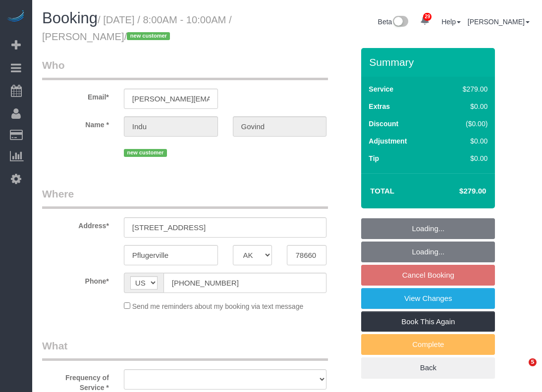  I want to click on legend: What, so click(185, 350).